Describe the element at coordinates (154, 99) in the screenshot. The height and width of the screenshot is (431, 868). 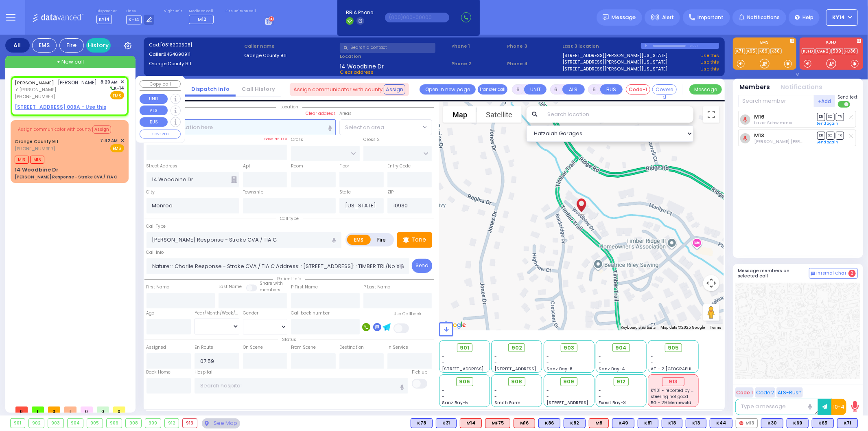
I see `button: UNIT` at that location.